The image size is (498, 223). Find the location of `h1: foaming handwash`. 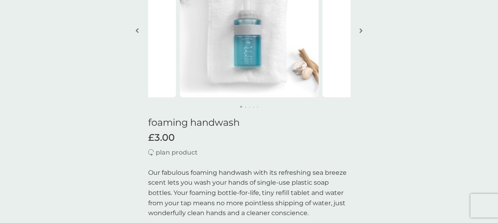

h1: foaming handwash is located at coordinates (249, 123).